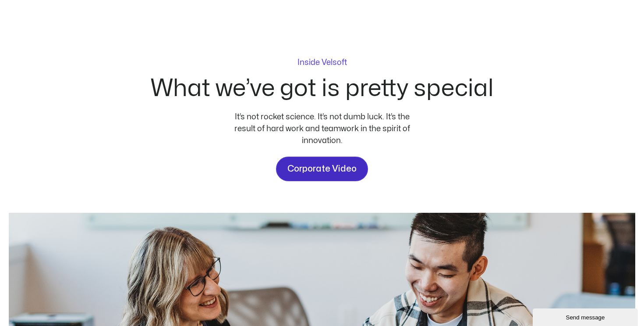 This screenshot has width=644, height=326. I want to click on h2: What we’ve got is pretty special, so click(322, 89).